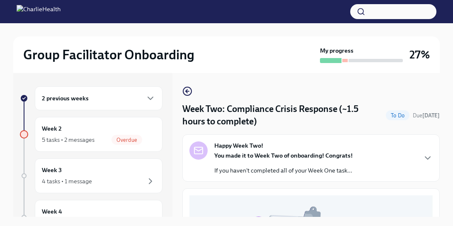 Image resolution: width=453 pixels, height=226 pixels. I want to click on div: 5 tasks • 2 messages, so click(68, 140).